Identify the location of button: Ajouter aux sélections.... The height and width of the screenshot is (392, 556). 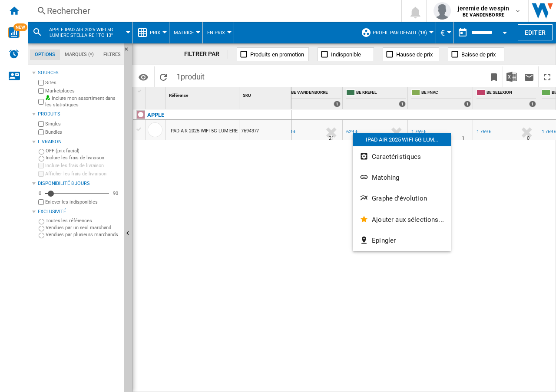
(402, 219).